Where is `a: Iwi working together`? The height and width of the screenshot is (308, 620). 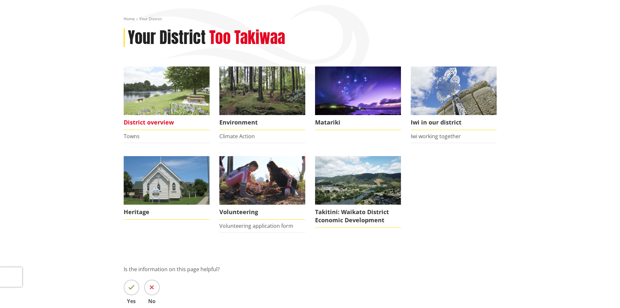 a: Iwi working together is located at coordinates (436, 136).